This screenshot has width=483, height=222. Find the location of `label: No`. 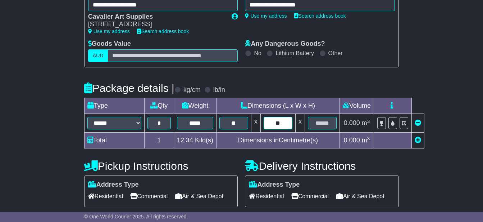

label: No is located at coordinates (258, 53).